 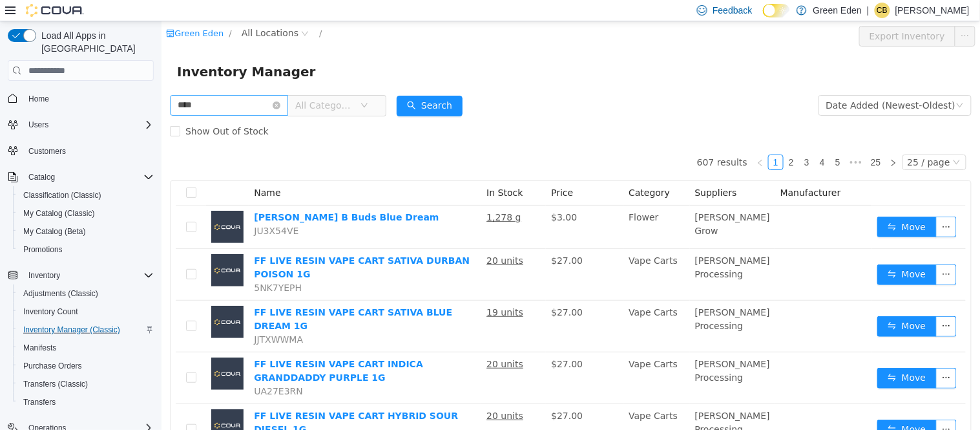 What do you see at coordinates (39, 99) in the screenshot?
I see `span: Home` at bounding box center [39, 99].